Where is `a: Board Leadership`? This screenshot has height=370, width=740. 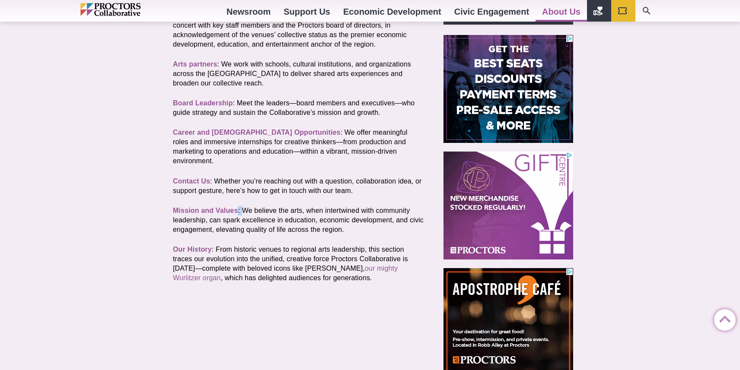
a: Board Leadership is located at coordinates (203, 103).